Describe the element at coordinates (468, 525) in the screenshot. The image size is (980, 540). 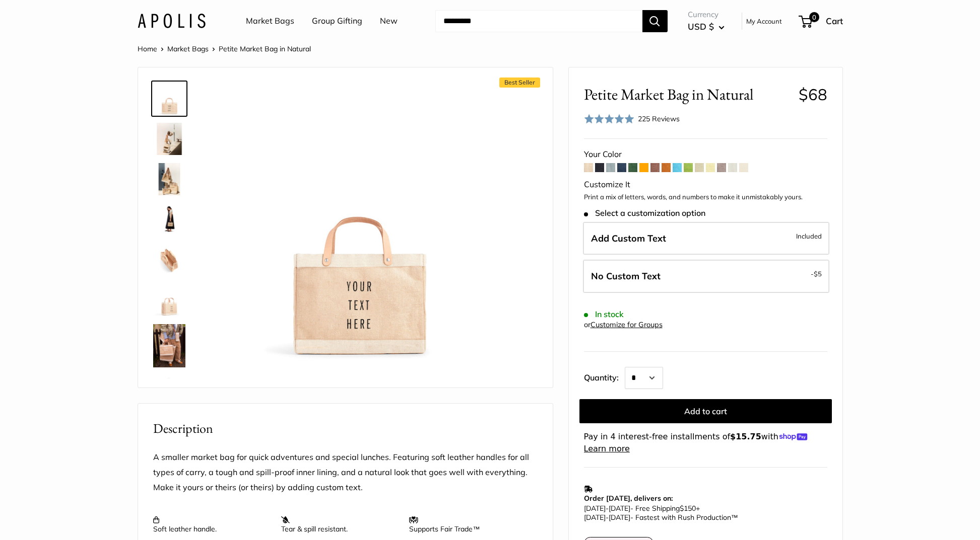
I see `p: Supports Fair Trade™` at that location.